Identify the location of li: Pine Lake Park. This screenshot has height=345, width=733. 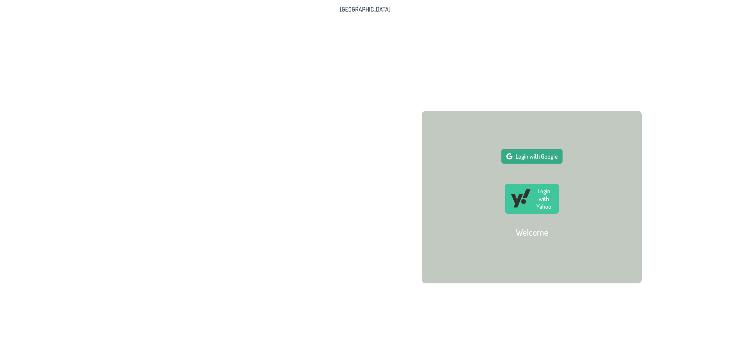
(365, 9).